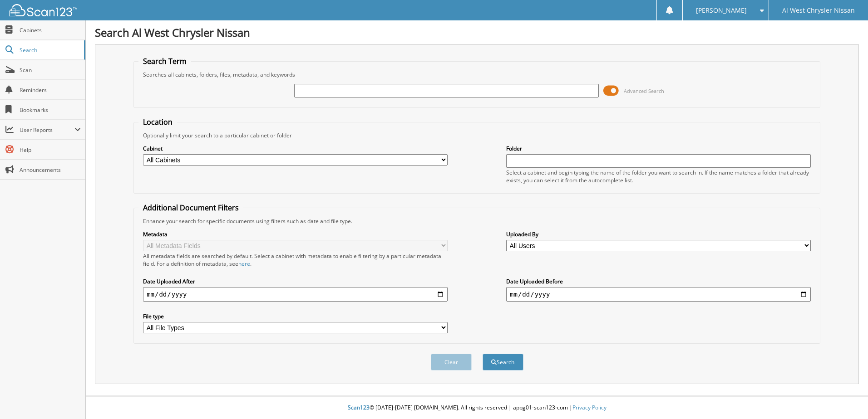  I want to click on div: All metadata fields are searched by default. Select a cabinet with metadata to enable filtering b..., so click(295, 260).